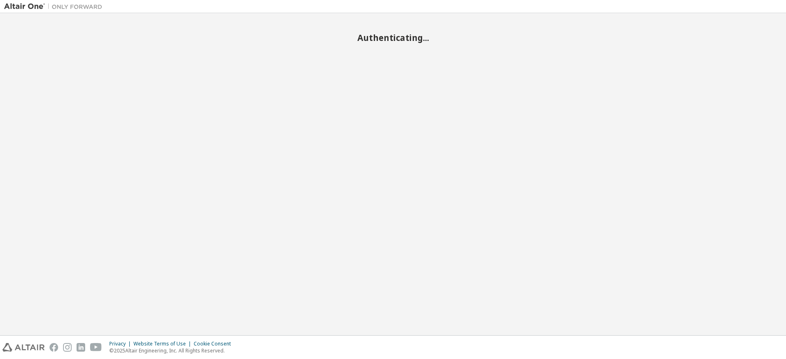 The height and width of the screenshot is (359, 786). What do you see at coordinates (54, 347) in the screenshot?
I see `img: facebook.svg` at bounding box center [54, 347].